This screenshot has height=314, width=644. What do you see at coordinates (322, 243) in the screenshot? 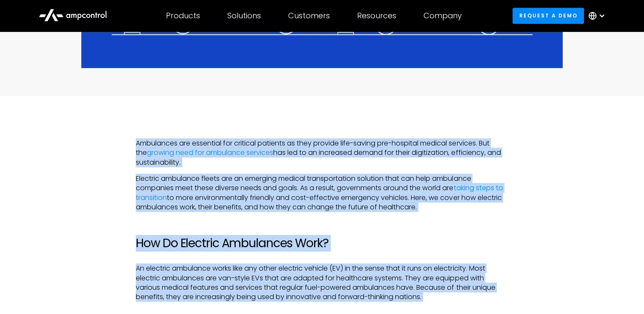
I see `h2: How Do Electric Ambulances Work?` at bounding box center [322, 243].